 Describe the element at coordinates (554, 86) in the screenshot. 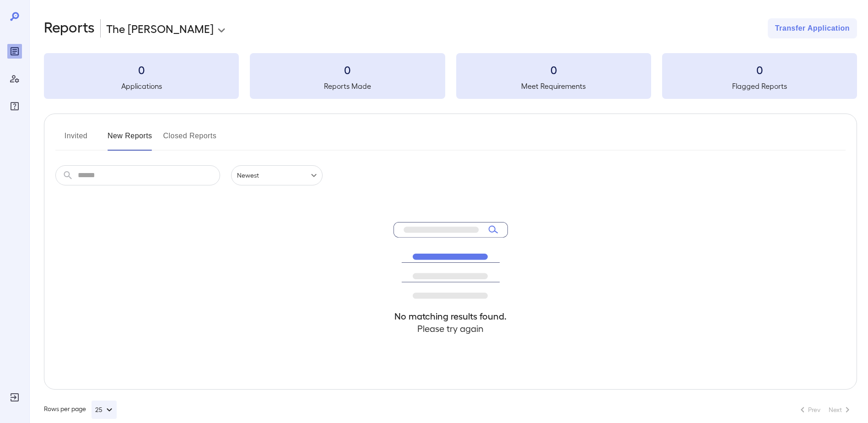

I see `h5: Meet Requirements` at that location.